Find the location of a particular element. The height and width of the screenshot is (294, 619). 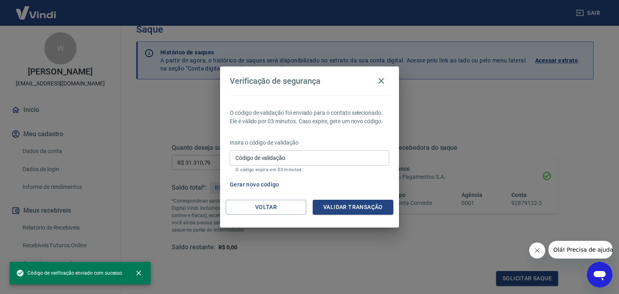

button: Validar transação is located at coordinates (353, 207).